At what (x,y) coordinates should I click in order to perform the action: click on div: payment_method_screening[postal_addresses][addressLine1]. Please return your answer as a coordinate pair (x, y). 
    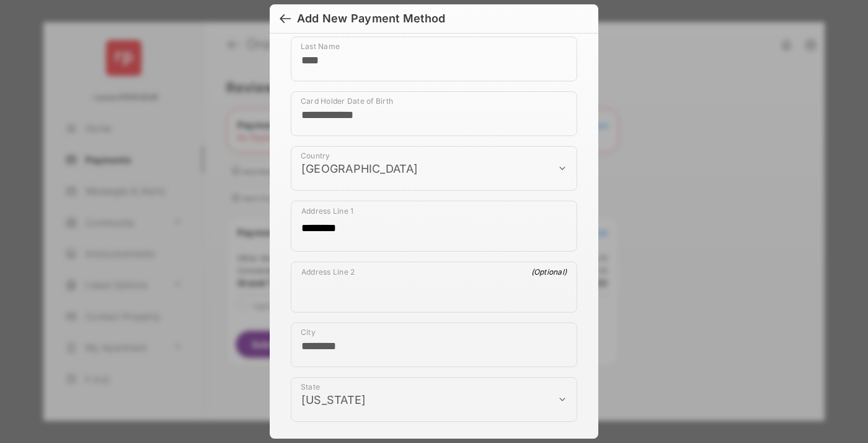
    Looking at the image, I should click on (434, 226).